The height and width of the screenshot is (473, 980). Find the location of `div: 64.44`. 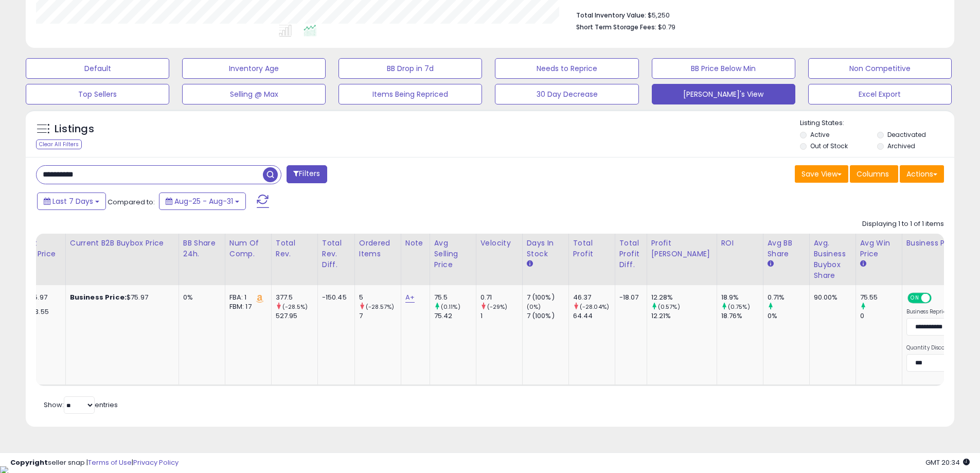

div: 64.44 is located at coordinates (593, 316).